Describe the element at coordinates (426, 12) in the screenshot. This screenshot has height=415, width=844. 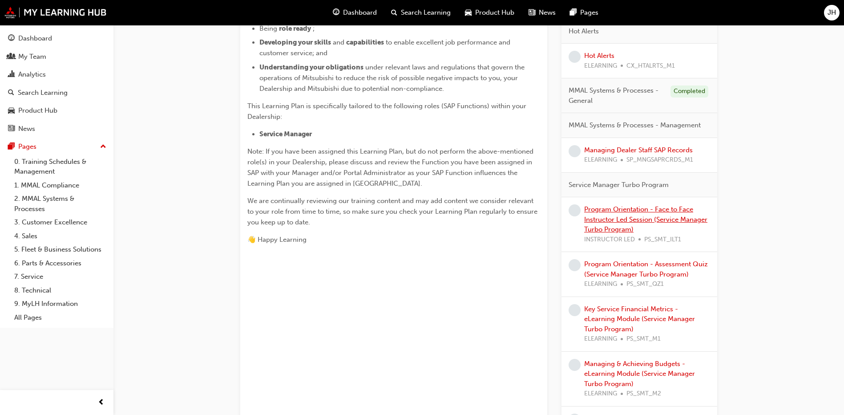
I see `span: Search Learning` at that location.